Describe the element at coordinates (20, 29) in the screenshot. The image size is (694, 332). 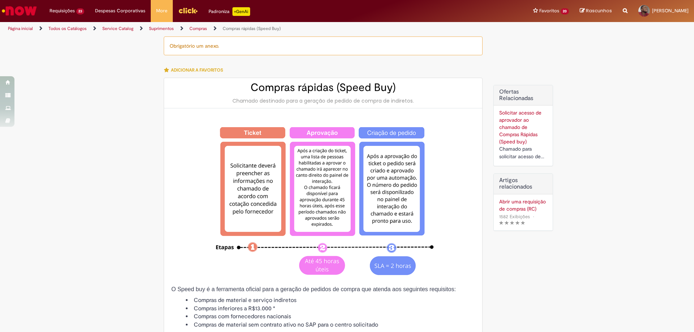
I see `a: Página inicial` at that location.